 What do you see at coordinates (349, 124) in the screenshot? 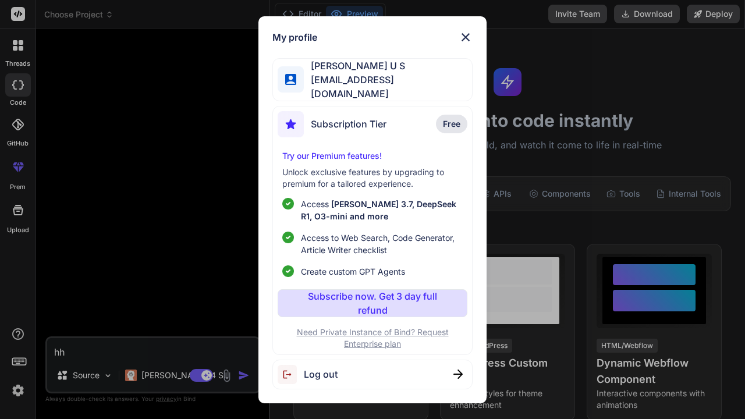
I see `span: Subscription Tier` at bounding box center [349, 124].